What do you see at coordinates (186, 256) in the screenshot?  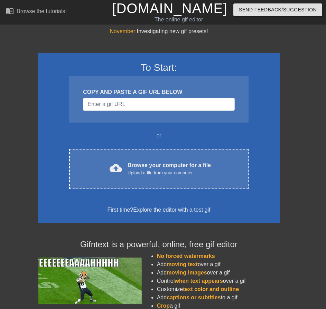 I see `span: No forced watermarks` at bounding box center [186, 256].